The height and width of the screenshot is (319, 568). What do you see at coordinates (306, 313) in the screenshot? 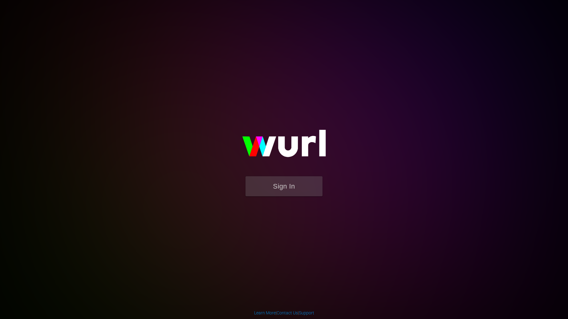
I see `a: Support` at bounding box center [306, 313].